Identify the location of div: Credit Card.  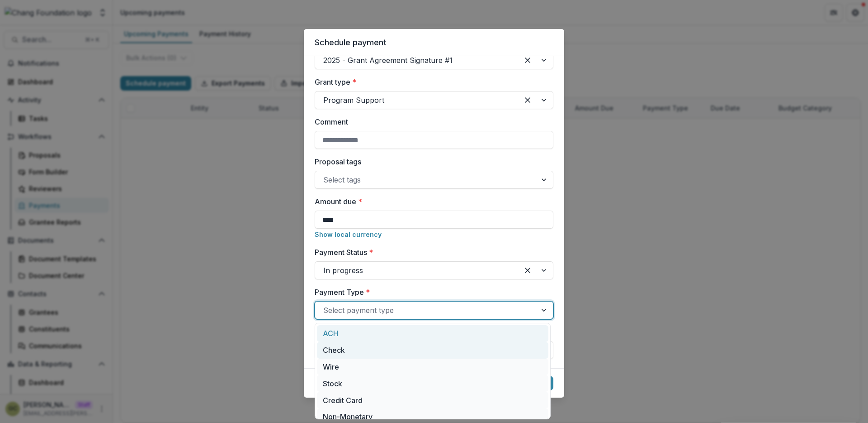
(433, 400).